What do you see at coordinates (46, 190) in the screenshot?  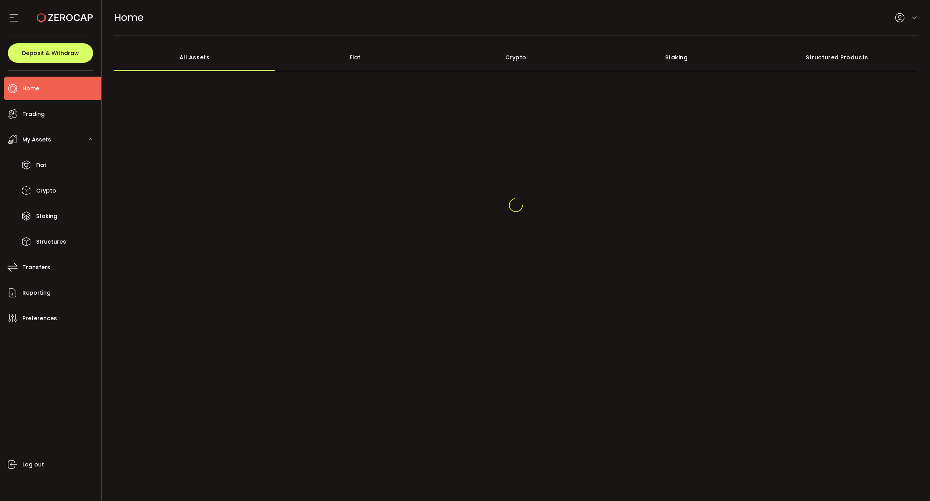 I see `span: Crypto` at bounding box center [46, 190].